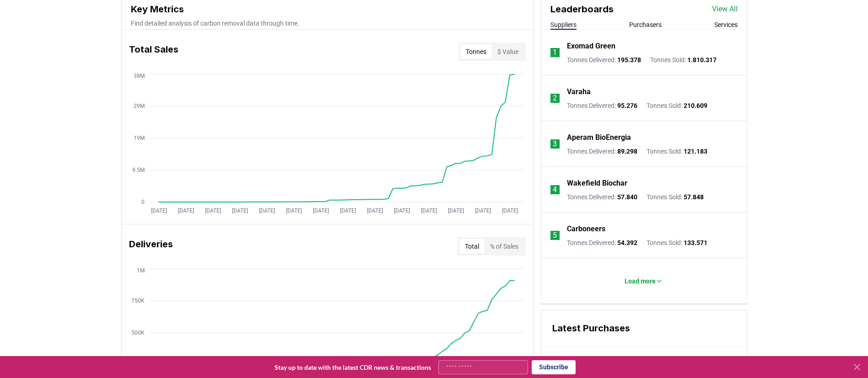  Describe the element at coordinates (629, 60) in the screenshot. I see `span: 195.378` at that location.